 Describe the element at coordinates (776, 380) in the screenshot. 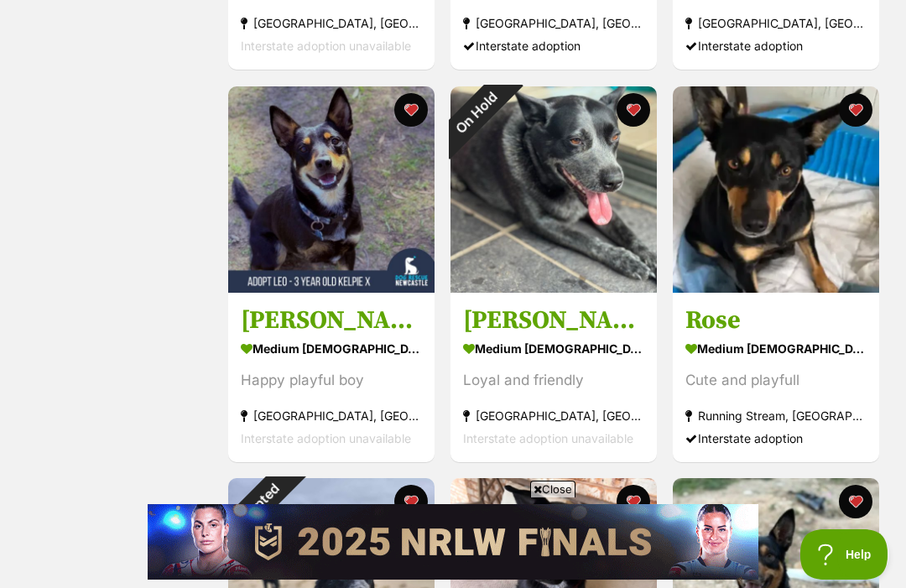

I see `div: Cute and playfull` at that location.